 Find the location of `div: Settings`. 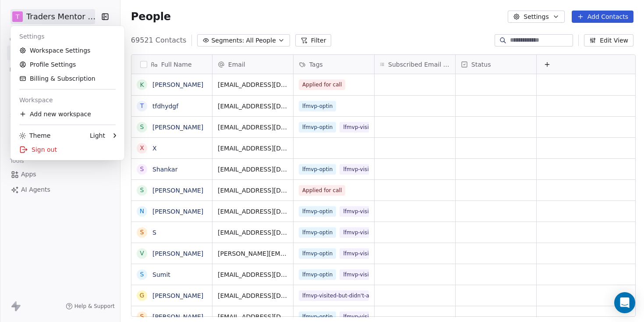

div: Settings is located at coordinates (68, 36).